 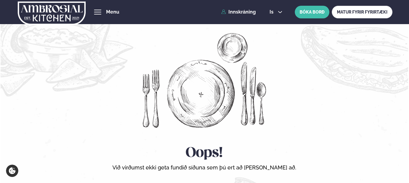 What do you see at coordinates (362, 12) in the screenshot?
I see `a: MATUR FYRIR FYRIRTÆKI` at bounding box center [362, 12].